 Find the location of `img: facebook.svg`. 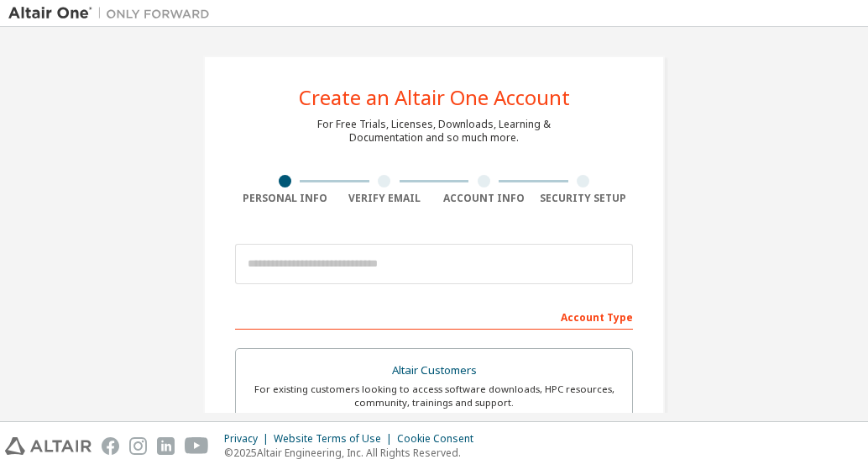

img: facebook.svg is located at coordinates (110, 446).